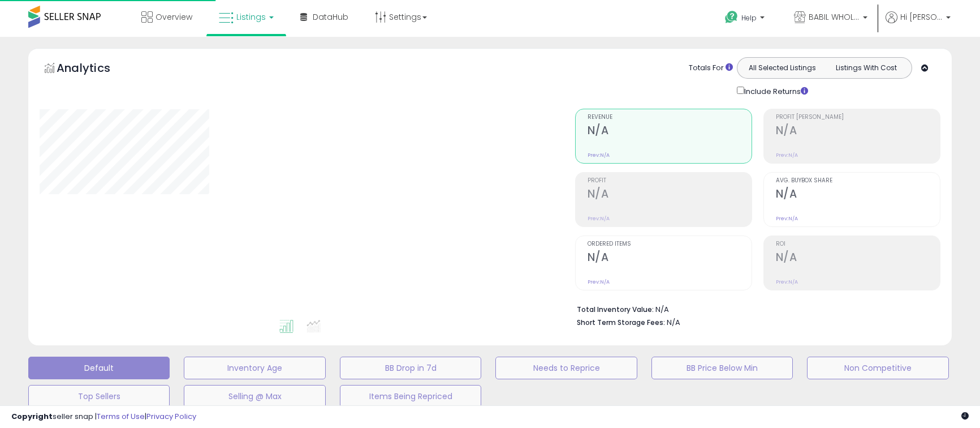 The image size is (980, 428). Describe the element at coordinates (674, 322) in the screenshot. I see `span: N/A` at that location.